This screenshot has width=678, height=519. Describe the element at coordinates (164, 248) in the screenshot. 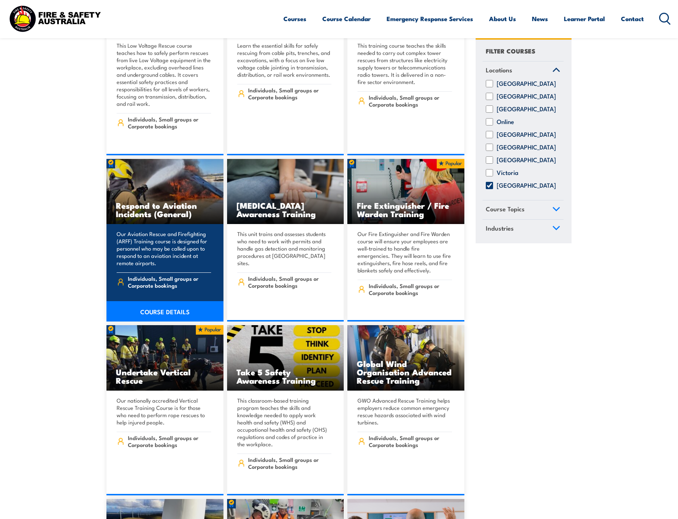

I see `p: Our Aviation Rescue and Firefighting (ARFF) Training course is designed for personnel who may be ...` at that location.